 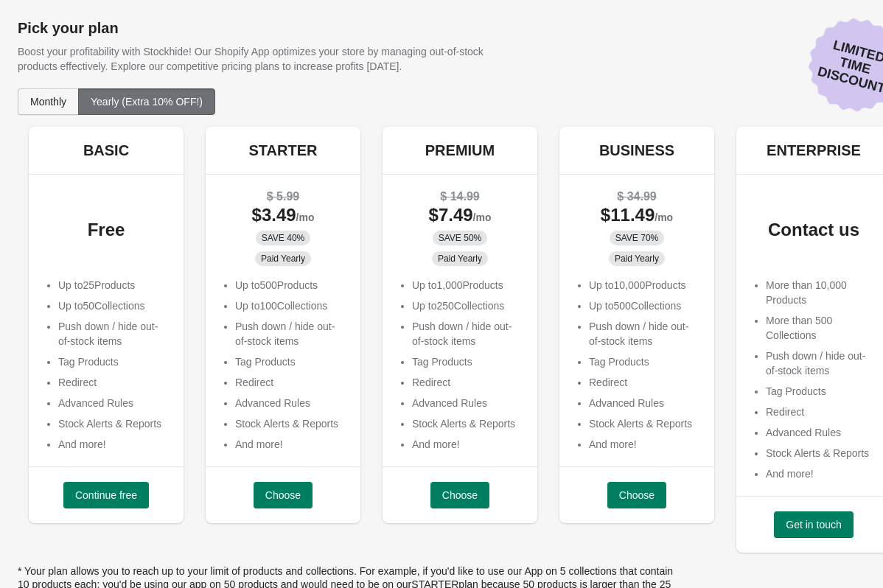 What do you see at coordinates (460, 216) in the screenshot?
I see `div: $ 7.49` at bounding box center [460, 216].